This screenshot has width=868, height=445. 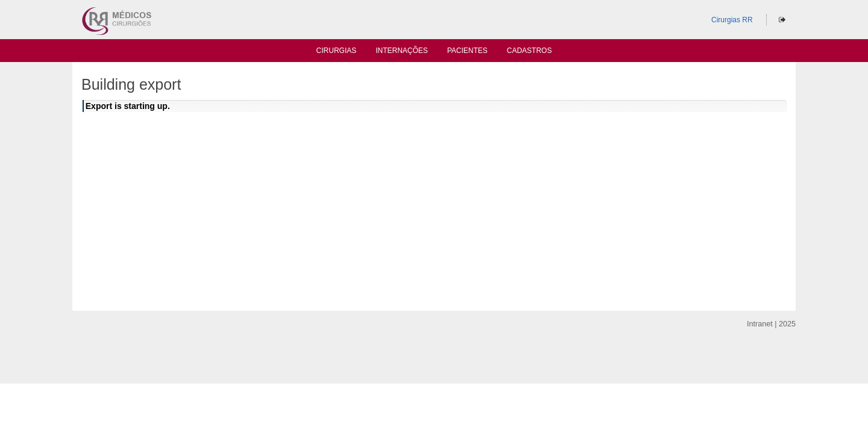 What do you see at coordinates (771, 324) in the screenshot?
I see `div: Intranet | 2025` at bounding box center [771, 324].